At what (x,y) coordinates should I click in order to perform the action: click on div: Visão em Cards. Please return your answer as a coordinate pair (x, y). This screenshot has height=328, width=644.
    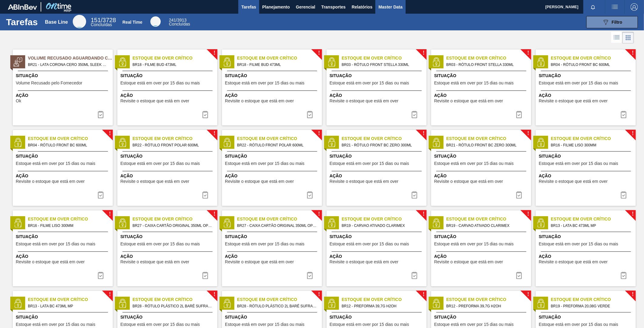
    Looking at the image, I should click on (628, 38).